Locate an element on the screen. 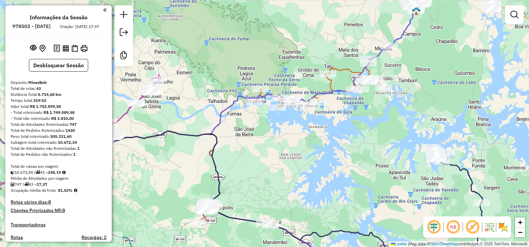  strong: 81,53% is located at coordinates (65, 190).